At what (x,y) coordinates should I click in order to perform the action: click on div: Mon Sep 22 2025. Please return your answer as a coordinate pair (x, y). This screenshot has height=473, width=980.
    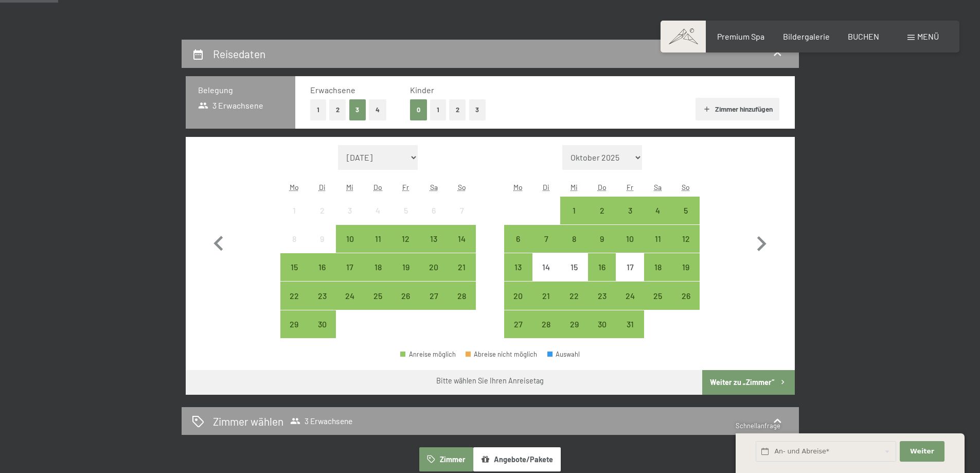
    Looking at the image, I should click on (295, 295).